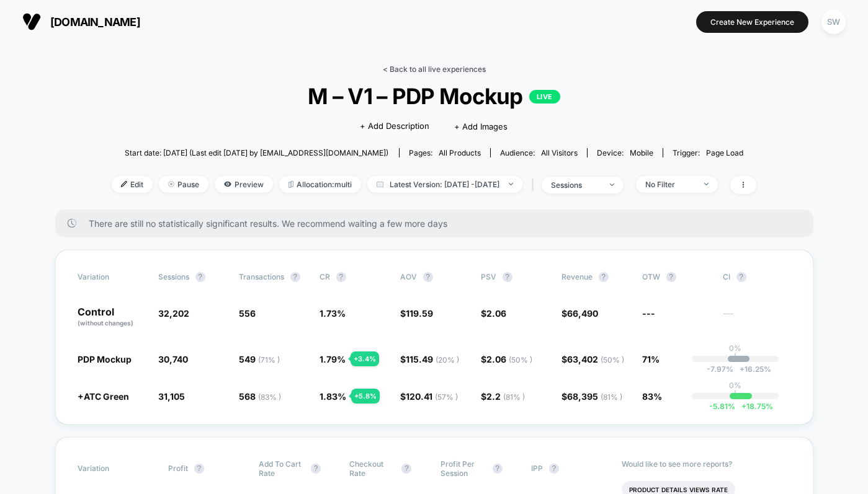 The height and width of the screenshot is (494, 868). I want to click on span: ( 20 % ), so click(447, 360).